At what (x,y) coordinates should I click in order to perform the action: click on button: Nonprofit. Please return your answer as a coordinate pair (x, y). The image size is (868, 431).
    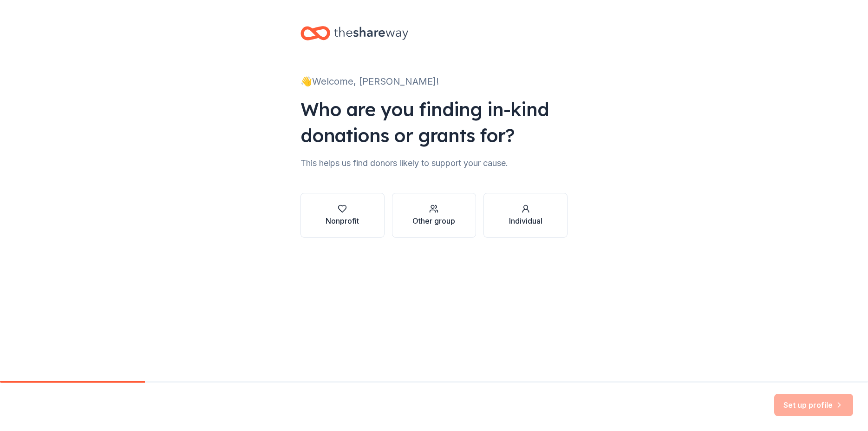
    Looking at the image, I should click on (342, 215).